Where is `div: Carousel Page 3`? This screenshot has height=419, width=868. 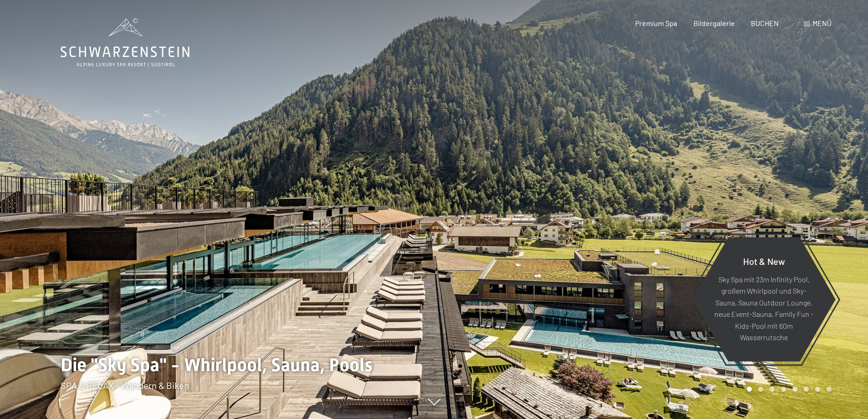 div: Carousel Page 3 is located at coordinates (772, 388).